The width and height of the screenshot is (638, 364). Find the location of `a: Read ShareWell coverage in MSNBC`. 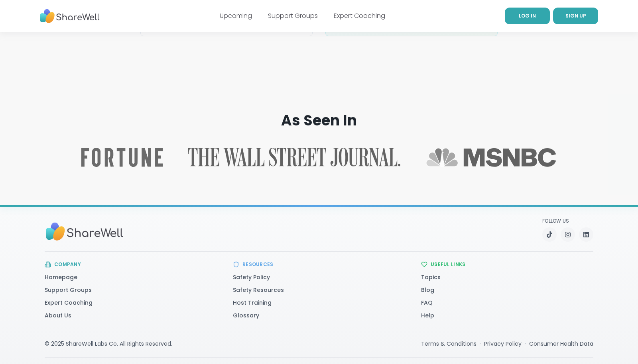

a: Read ShareWell coverage in MSNBC is located at coordinates (491, 157).